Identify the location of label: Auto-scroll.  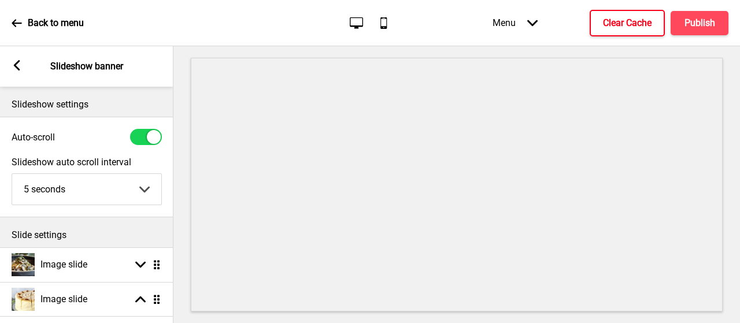
(33, 137).